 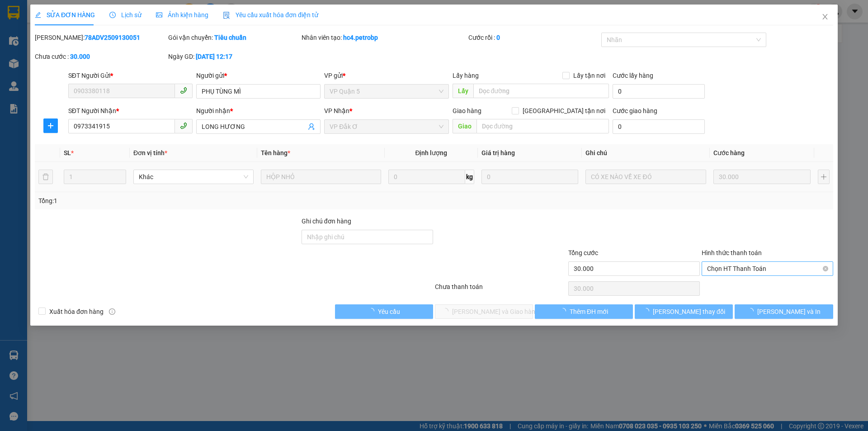 I want to click on div: Chưa cước :, so click(x=100, y=56).